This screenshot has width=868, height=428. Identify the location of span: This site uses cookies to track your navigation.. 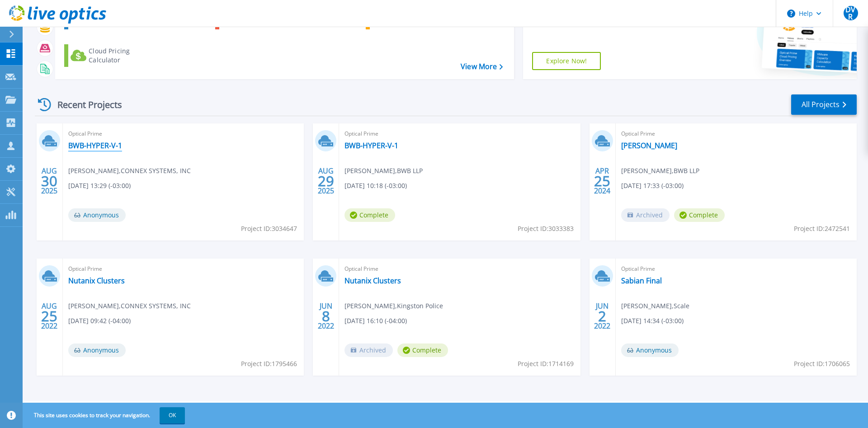
(105, 416).